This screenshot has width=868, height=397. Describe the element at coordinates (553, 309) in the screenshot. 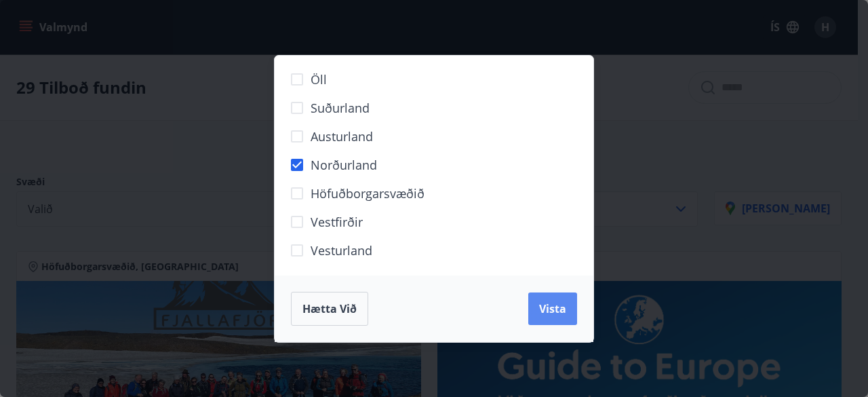

I see `span: Vista` at that location.